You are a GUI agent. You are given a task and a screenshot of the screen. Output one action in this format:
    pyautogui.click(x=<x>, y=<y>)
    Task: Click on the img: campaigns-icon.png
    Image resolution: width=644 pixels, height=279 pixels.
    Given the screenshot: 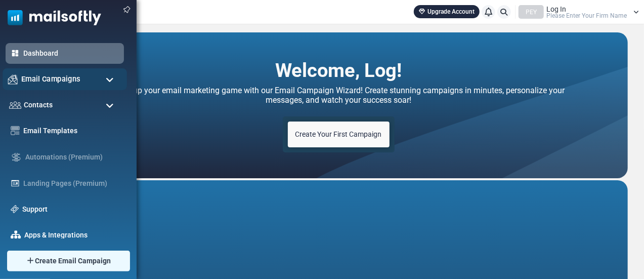 What is the action you would take?
    pyautogui.click(x=13, y=79)
    